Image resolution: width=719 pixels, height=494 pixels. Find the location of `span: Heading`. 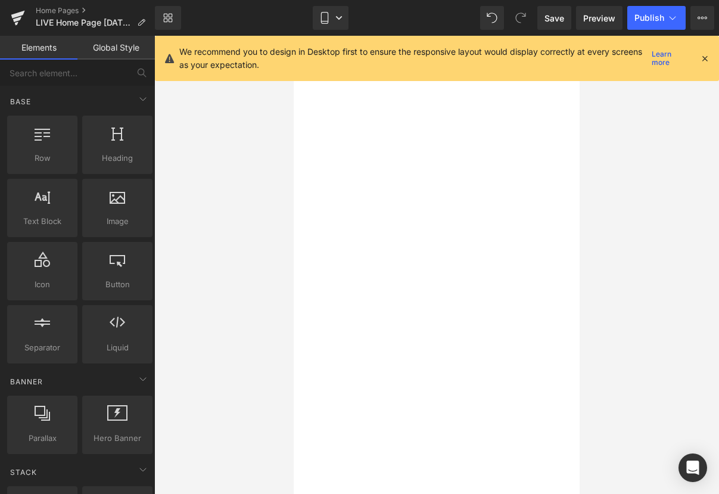

span: Heading is located at coordinates (117, 158).